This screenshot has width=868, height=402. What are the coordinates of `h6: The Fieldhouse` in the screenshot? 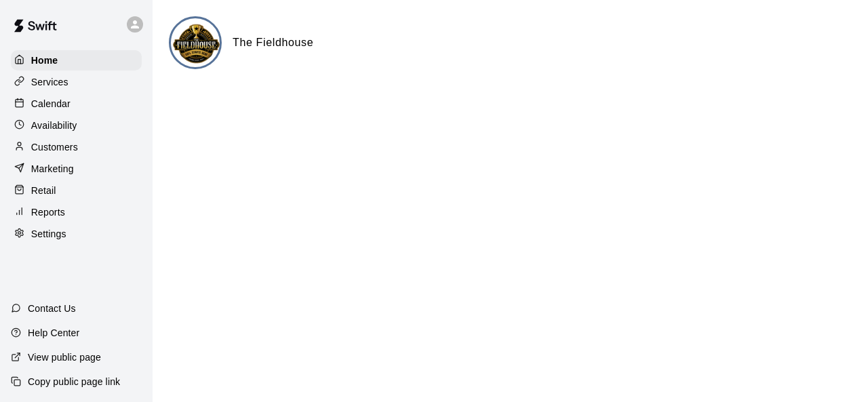 It's located at (273, 43).